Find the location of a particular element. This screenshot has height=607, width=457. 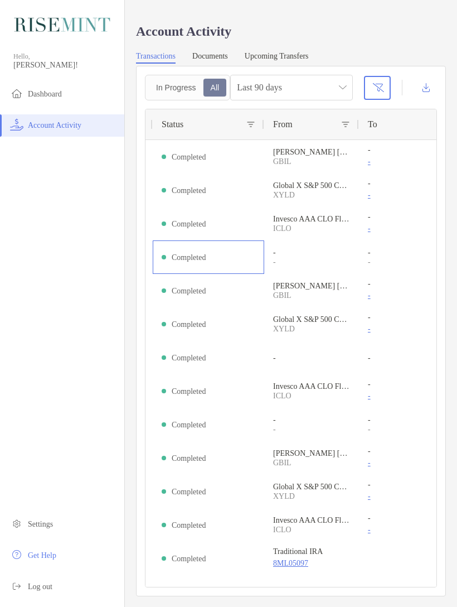

img: get-help icon is located at coordinates (17, 554).